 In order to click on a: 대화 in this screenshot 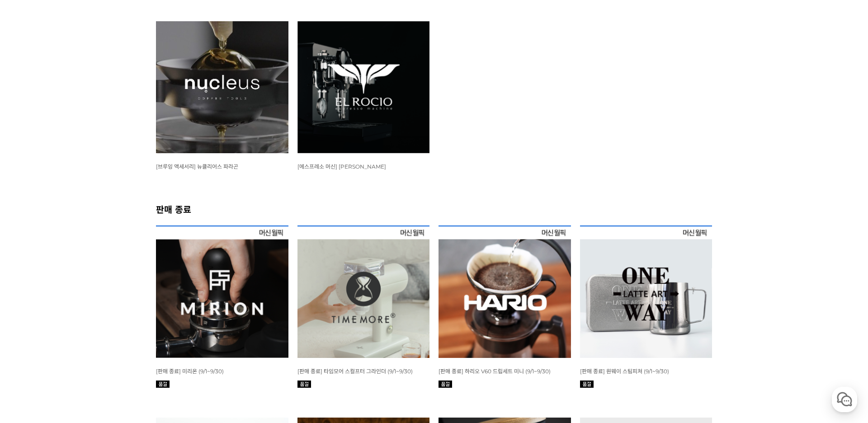, I will do `click(88, 298)`.